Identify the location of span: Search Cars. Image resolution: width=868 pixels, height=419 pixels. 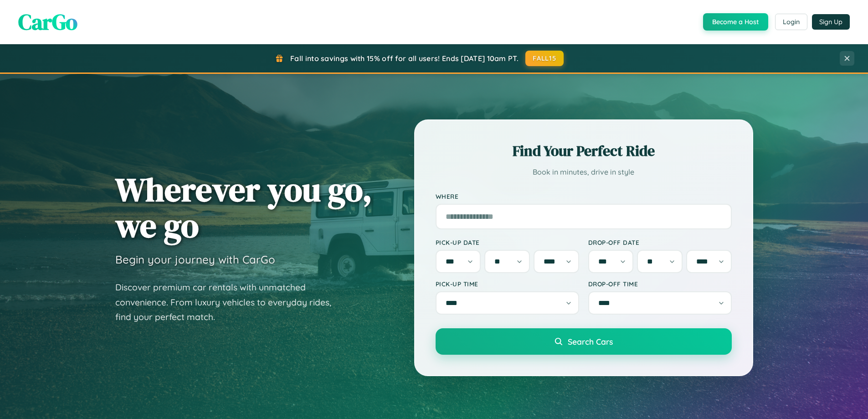
(590, 341).